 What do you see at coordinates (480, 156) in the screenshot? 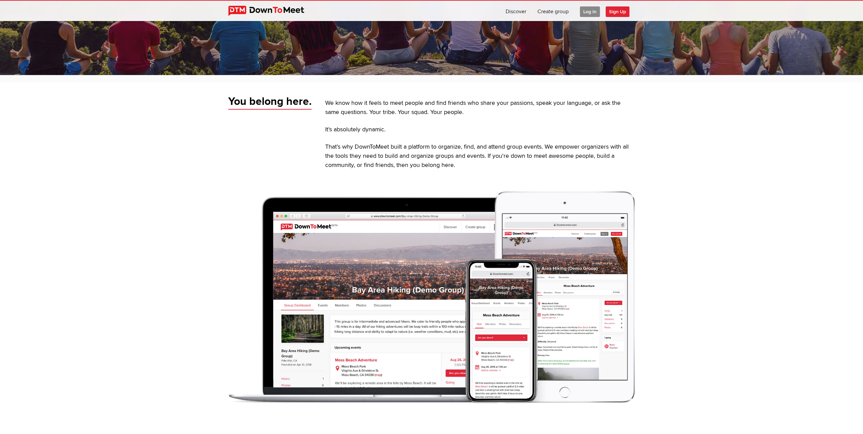
I see `p: That’s why DownToMeet built a platform to organize, find, and attend group events. We empower org...` at bounding box center [480, 156].